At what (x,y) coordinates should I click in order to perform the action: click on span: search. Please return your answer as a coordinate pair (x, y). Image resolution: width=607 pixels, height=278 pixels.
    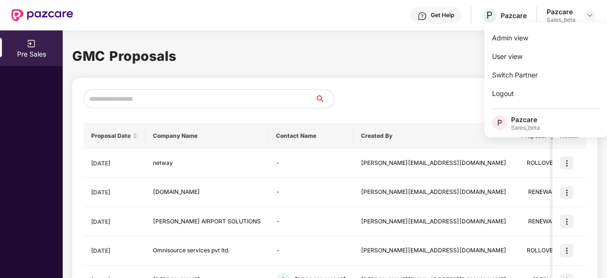
    Looking at the image, I should click on (324, 99).